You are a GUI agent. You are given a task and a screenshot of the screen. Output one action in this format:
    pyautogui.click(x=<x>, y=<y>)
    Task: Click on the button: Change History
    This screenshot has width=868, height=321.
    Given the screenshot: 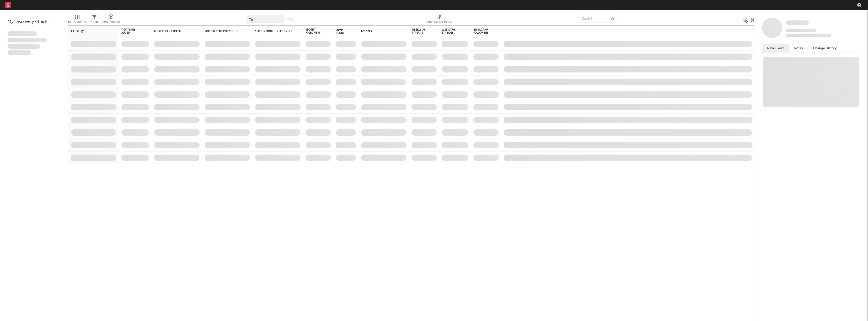 What is the action you would take?
    pyautogui.click(x=825, y=48)
    